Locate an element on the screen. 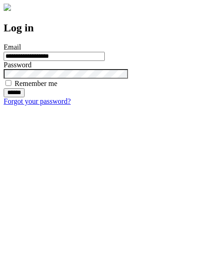 The width and height of the screenshot is (205, 271). label: Email is located at coordinates (12, 47).